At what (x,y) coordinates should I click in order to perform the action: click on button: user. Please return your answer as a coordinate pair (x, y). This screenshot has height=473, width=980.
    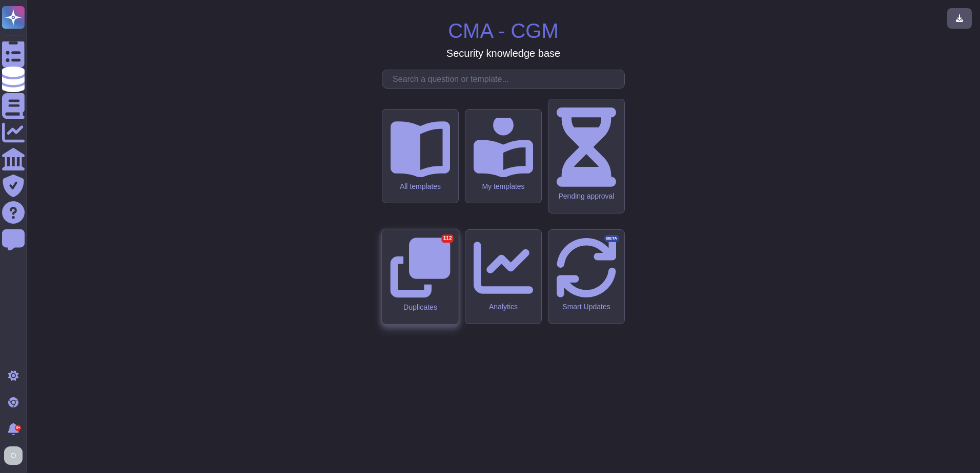
    Looking at the image, I should click on (16, 456).